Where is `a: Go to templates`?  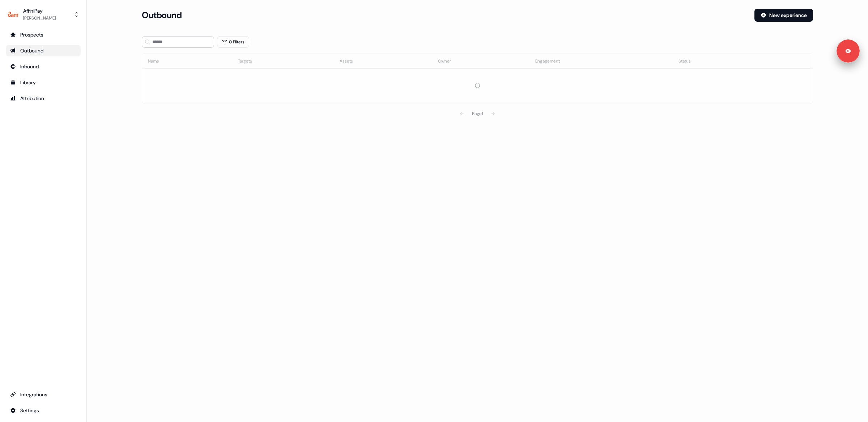
a: Go to templates is located at coordinates (43, 82).